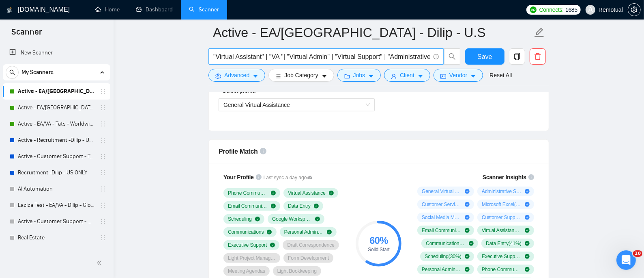 The height and width of the screenshot is (278, 644). I want to click on span: Email Communication ( 55 %), so click(442, 230).